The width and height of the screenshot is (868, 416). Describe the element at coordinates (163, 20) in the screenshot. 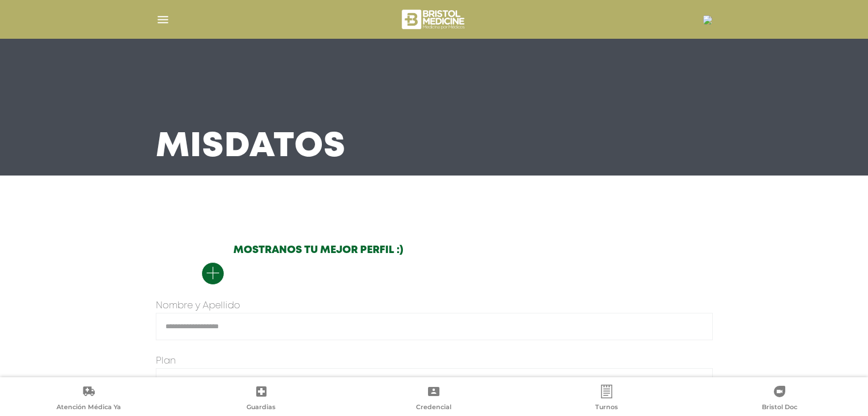

I see `img: Cober_menu-lines-white.svg` at that location.